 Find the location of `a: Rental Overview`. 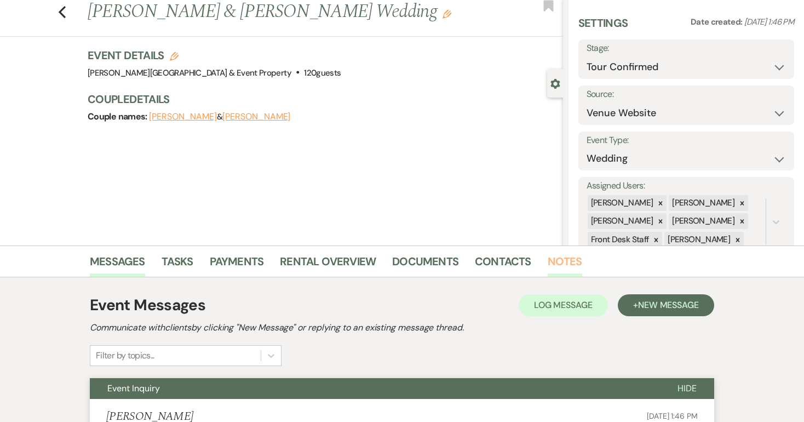

a: Rental Overview is located at coordinates (328, 265).